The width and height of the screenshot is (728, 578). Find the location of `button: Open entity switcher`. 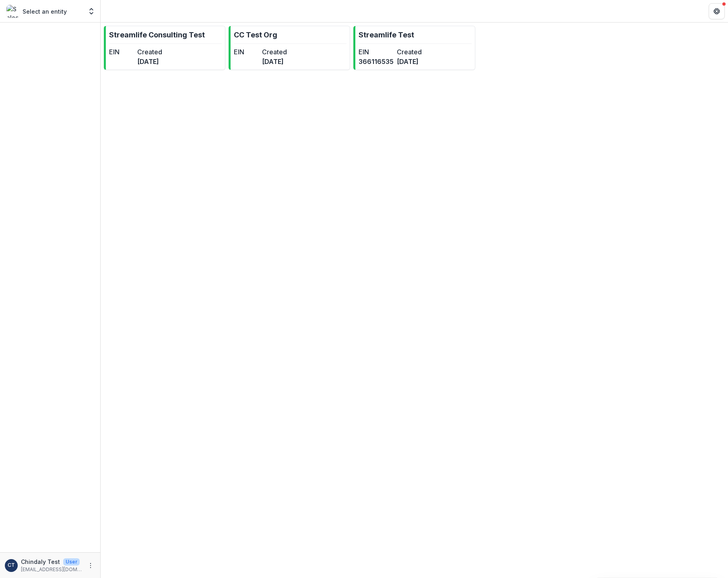

button: Open entity switcher is located at coordinates (92, 11).